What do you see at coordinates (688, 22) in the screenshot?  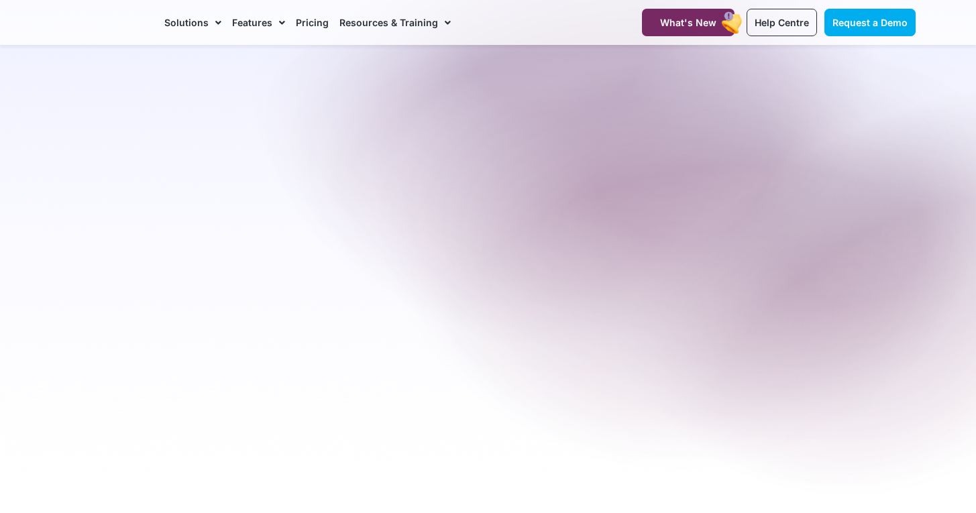 I see `a: What's New` at bounding box center [688, 22].